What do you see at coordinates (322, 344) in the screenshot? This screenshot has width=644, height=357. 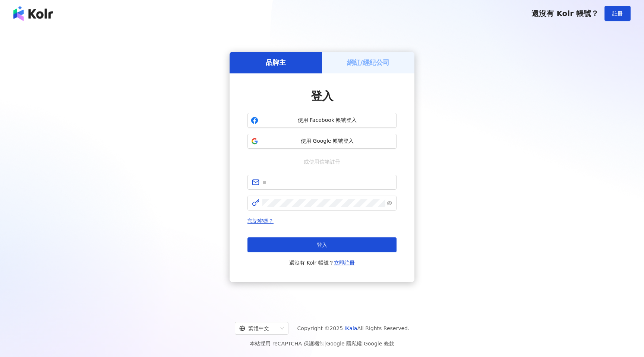 I see `span: 本站採用 reCAPTCHA 保護機制` at bounding box center [322, 344].